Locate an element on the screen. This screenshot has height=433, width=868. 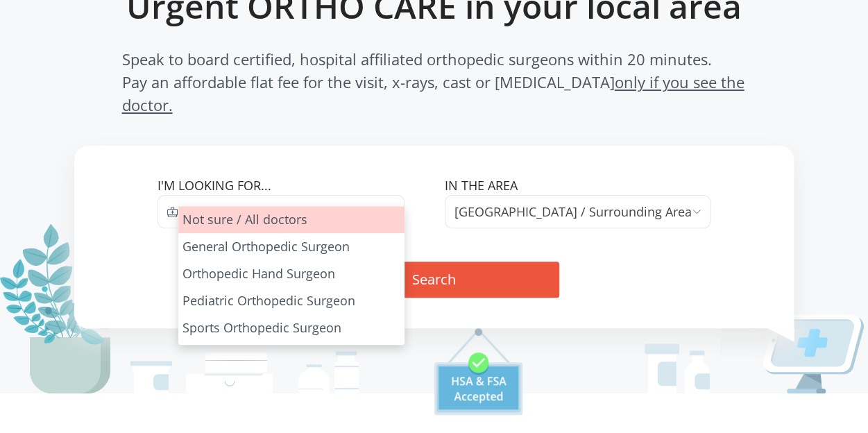
span: Type of Specialist is located at coordinates (239, 212).